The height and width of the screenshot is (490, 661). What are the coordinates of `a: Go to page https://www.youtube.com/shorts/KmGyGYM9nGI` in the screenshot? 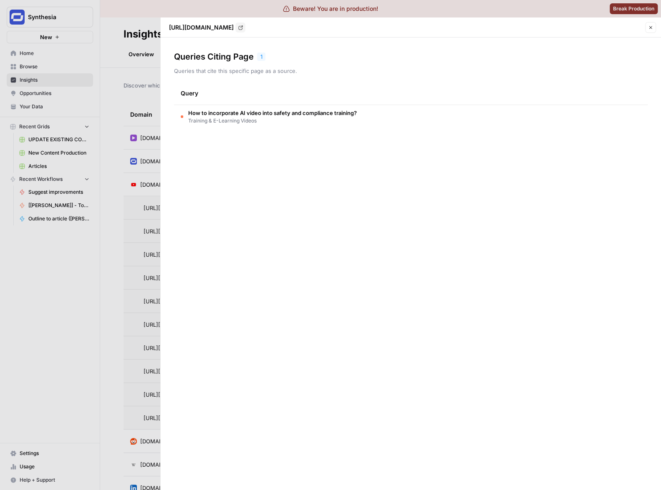 It's located at (240, 28).